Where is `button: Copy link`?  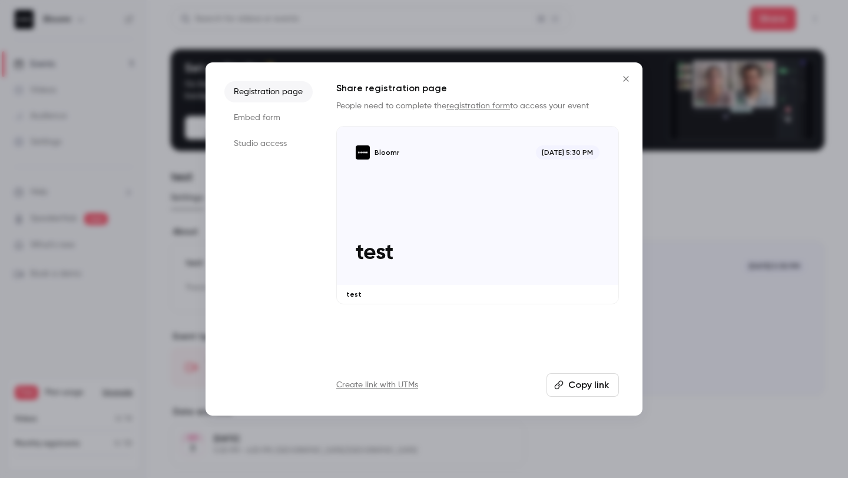
button: Copy link is located at coordinates (582, 385).